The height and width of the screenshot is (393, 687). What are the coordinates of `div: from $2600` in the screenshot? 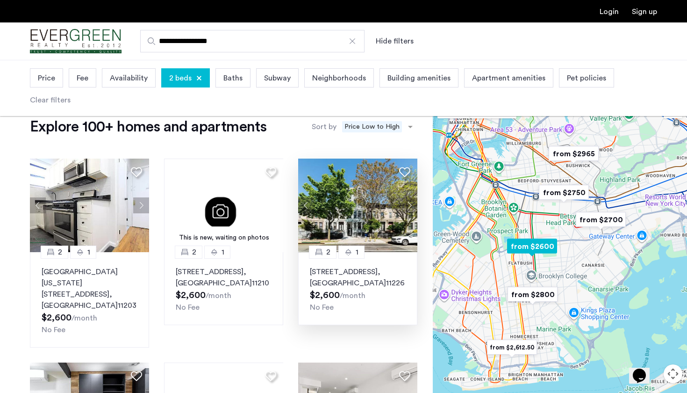 It's located at (532, 246).